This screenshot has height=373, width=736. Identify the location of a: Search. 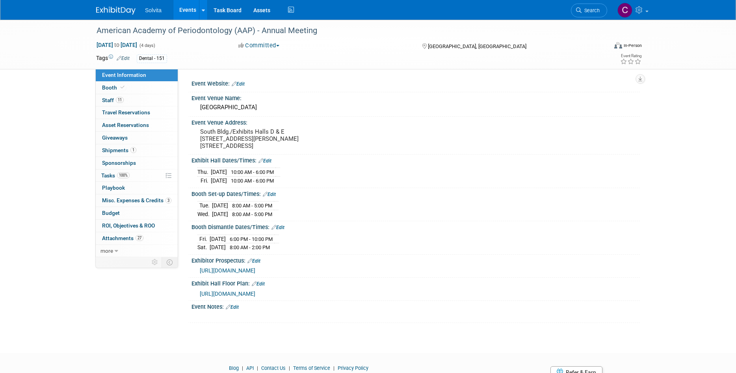
(589, 10).